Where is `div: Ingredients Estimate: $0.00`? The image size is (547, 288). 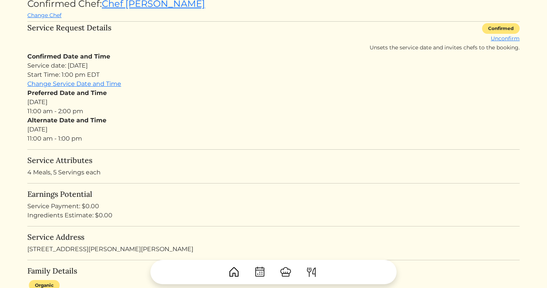
div: Ingredients Estimate: $0.00 is located at coordinates (274, 215).